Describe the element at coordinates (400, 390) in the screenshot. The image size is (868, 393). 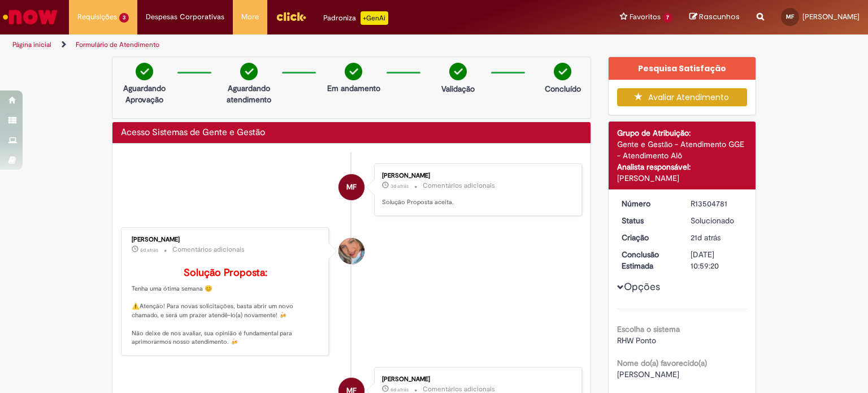
I see `time: 24/09/2025 08:11:26` at that location.